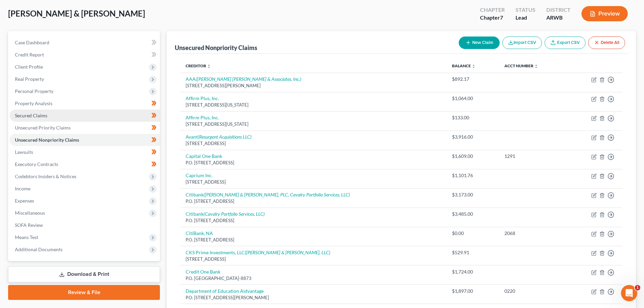 The image size is (644, 308). What do you see at coordinates (479, 43) in the screenshot?
I see `button: New Claim` at bounding box center [479, 43].